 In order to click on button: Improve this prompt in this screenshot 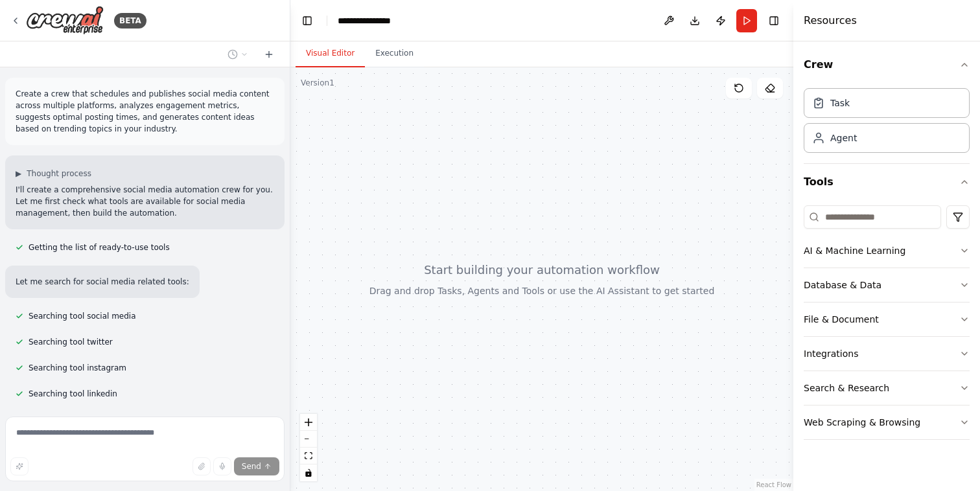, I will do `click(19, 466)`.